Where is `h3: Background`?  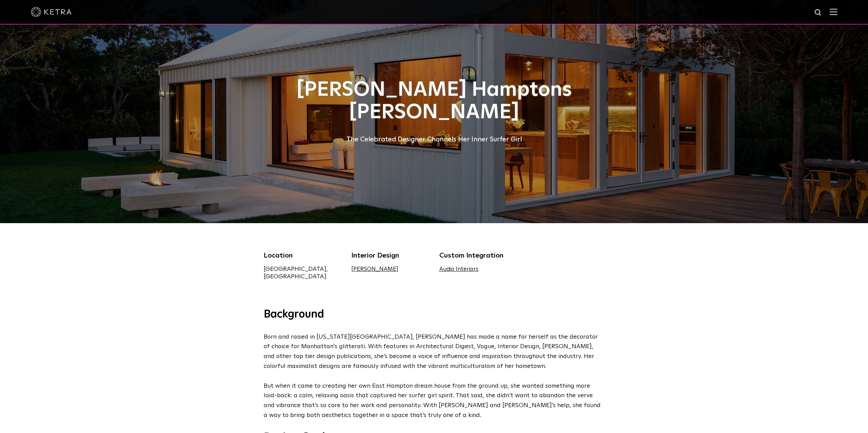 h3: Background is located at coordinates (434, 315).